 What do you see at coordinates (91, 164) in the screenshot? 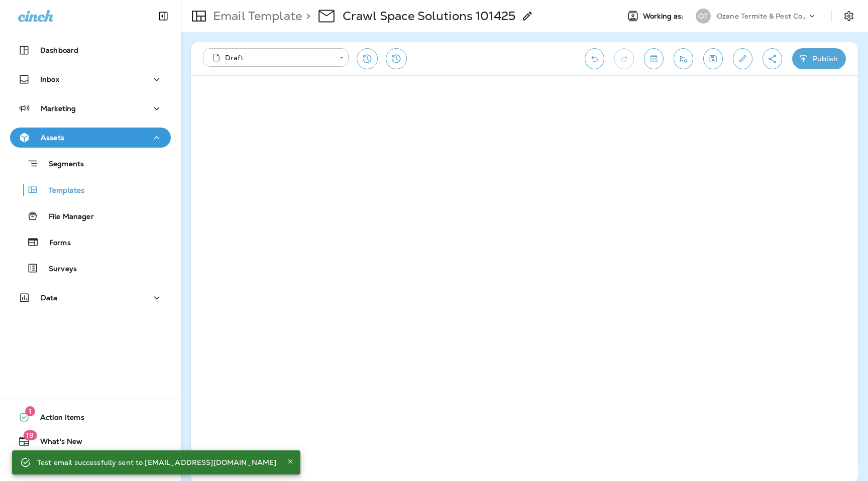
I see `button: Segments` at bounding box center [91, 164].